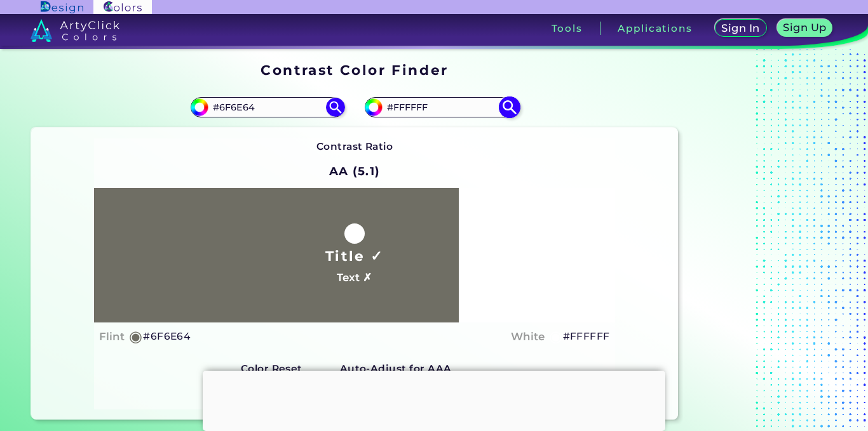 Image resolution: width=868 pixels, height=431 pixels. What do you see at coordinates (354, 70) in the screenshot?
I see `h1: Contrast Color Finder` at bounding box center [354, 70].